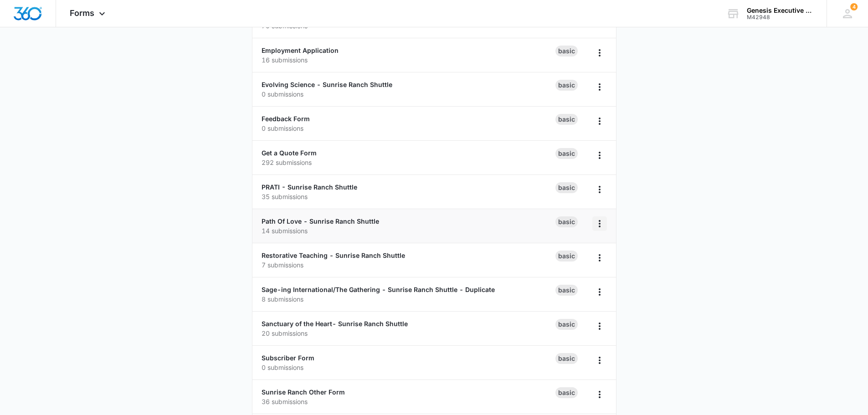 The width and height of the screenshot is (868, 415). I want to click on a: PRATI - Sunrise Ranch Shuttle, so click(309, 187).